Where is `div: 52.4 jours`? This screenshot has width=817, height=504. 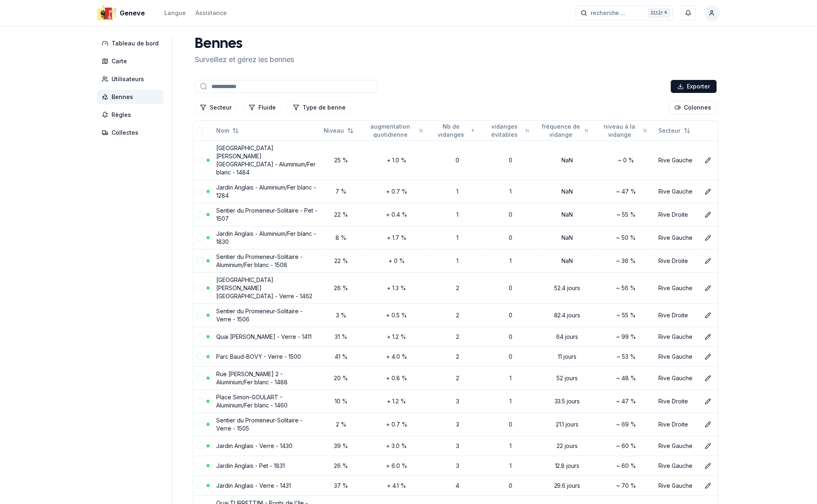
div: 52.4 jours is located at coordinates (567, 288).